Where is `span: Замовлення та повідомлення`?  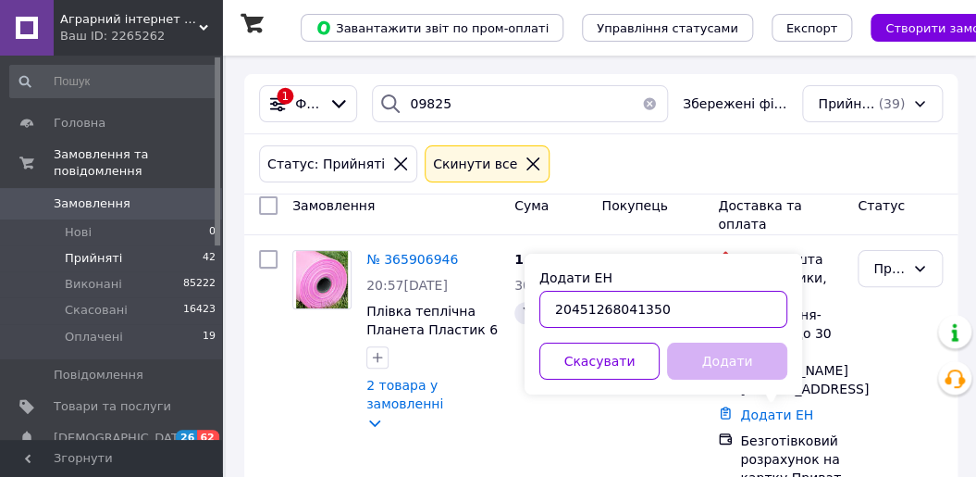 span: Замовлення та повідомлення is located at coordinates (138, 163).